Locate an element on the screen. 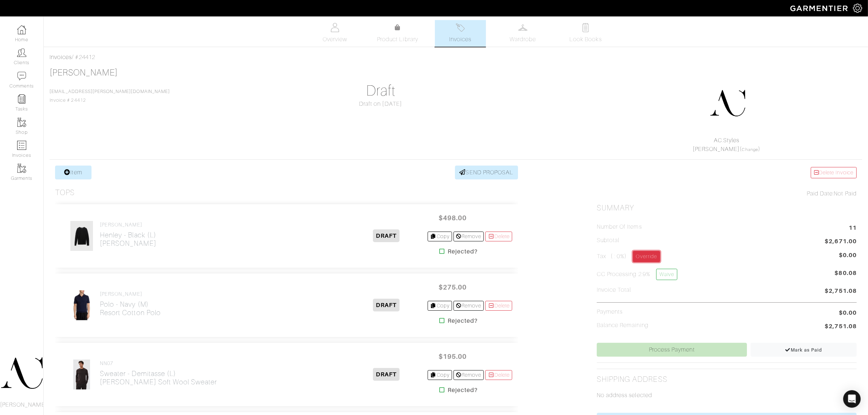 The image size is (868, 415). img: wardrobe-487a4870c1b7c33e795ec22d11cfc2ed9d08956e64fb3008fe2437562e282088.svg is located at coordinates (523, 27).